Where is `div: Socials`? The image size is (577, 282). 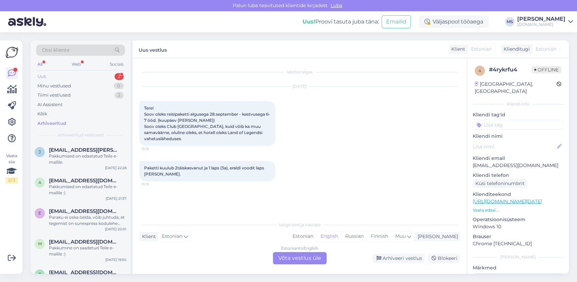 div: Socials is located at coordinates (117, 64).